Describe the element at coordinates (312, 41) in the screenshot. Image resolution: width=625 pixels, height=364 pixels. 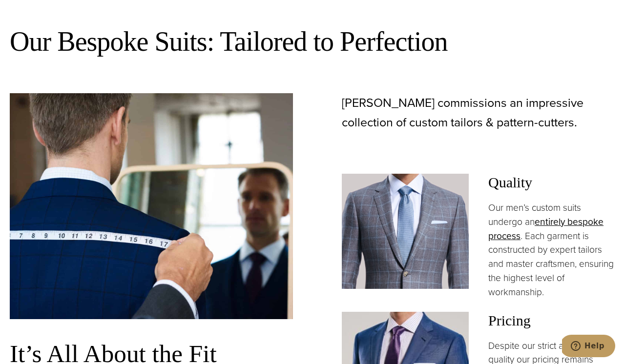
I see `h2: Our Bespoke Suits: Tailored to Perfection` at that location.